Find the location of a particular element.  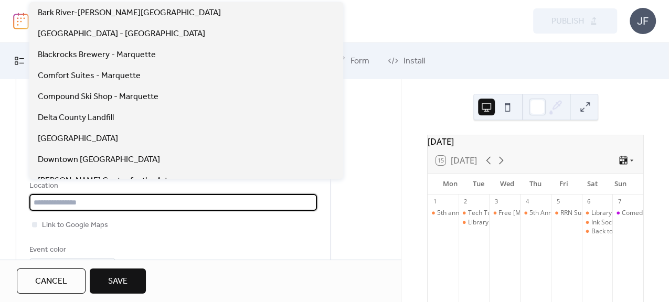

div: 3 is located at coordinates (496, 201).